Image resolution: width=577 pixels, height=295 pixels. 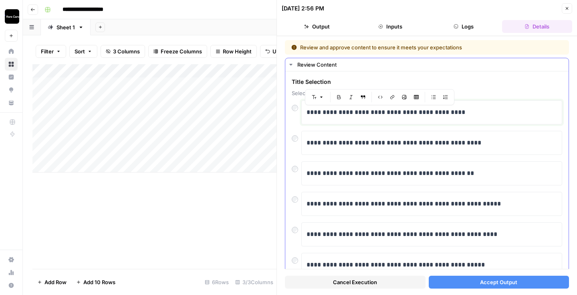 I want to click on div: 3/3 Columns, so click(x=254, y=282).